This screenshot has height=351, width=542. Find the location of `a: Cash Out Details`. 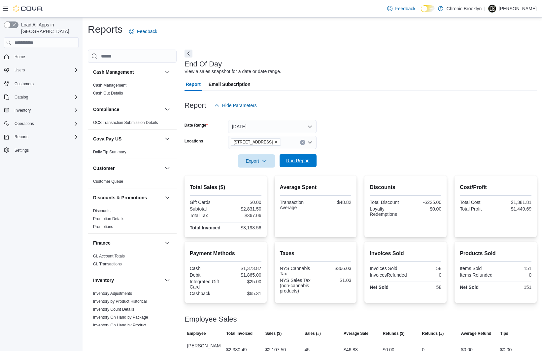

a: Cash Out Details is located at coordinates (108, 93).